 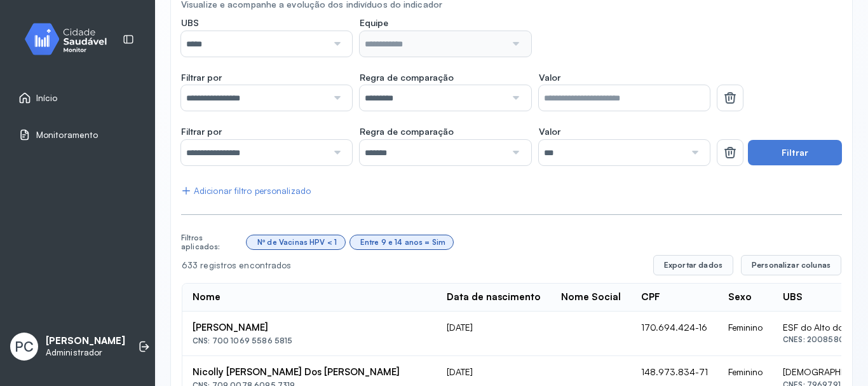 What do you see at coordinates (47, 98) in the screenshot?
I see `span: Início` at bounding box center [47, 98].